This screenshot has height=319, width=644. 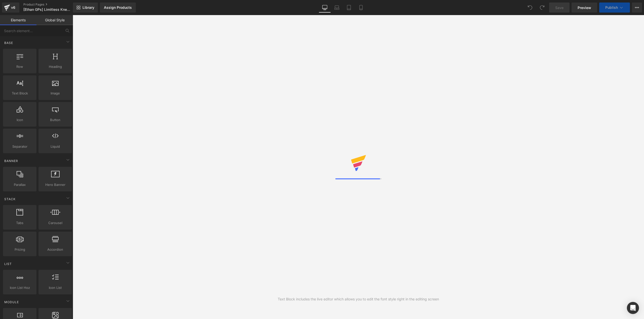 I want to click on div: Open Intercom Messenger, so click(x=633, y=308).